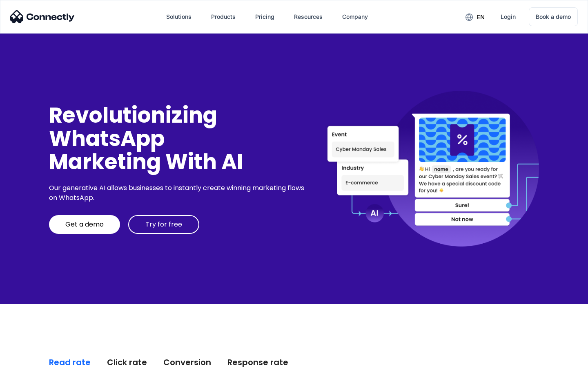 This screenshot has width=588, height=368. What do you see at coordinates (179, 17) in the screenshot?
I see `div: Solutions` at bounding box center [179, 17].